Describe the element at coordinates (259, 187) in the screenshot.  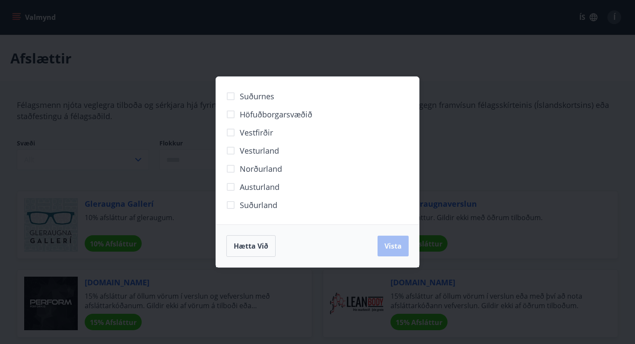
I see `span: Austurland` at that location.